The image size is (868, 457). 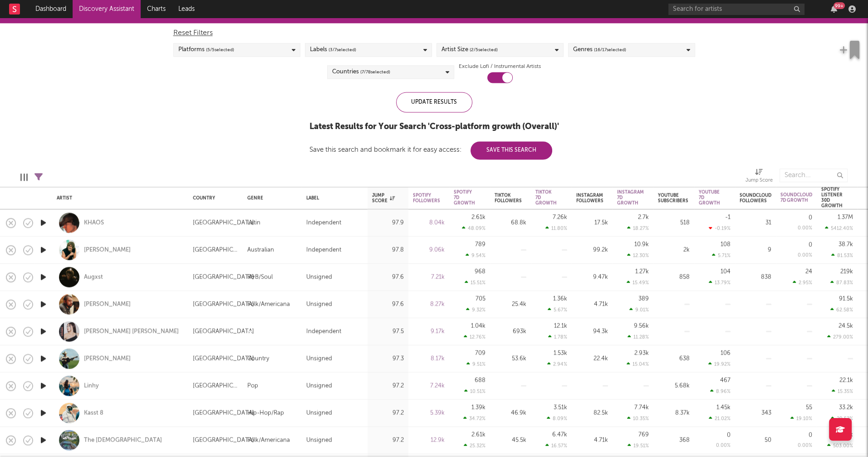 I want to click on div: 34.72 %, so click(x=474, y=418).